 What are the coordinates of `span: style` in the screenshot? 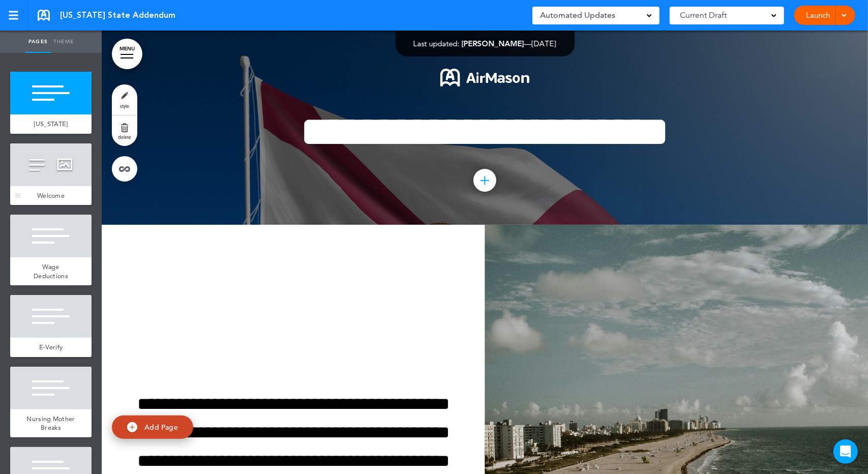 It's located at (125, 106).